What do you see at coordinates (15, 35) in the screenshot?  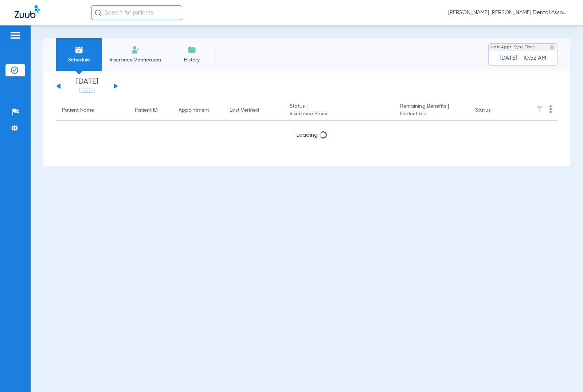 I see `img: hamburger-icon` at bounding box center [15, 35].